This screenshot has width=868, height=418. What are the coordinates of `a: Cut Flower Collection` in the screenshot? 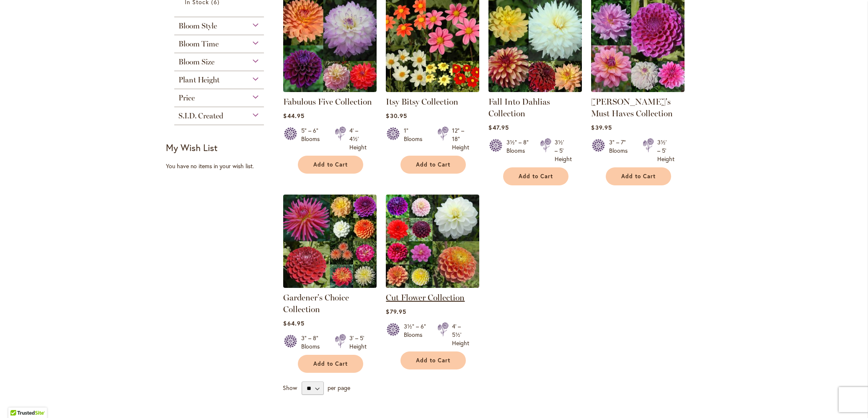 It's located at (425, 298).